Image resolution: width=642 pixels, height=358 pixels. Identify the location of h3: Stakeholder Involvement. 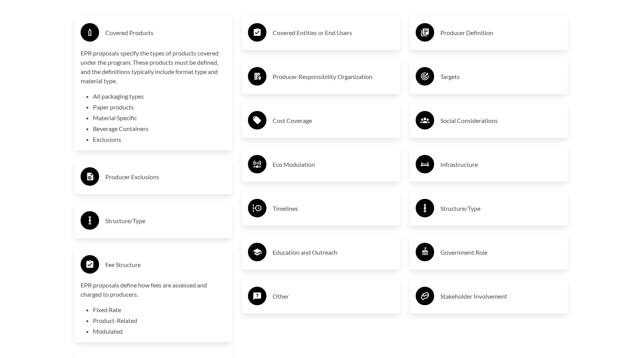
(501, 296).